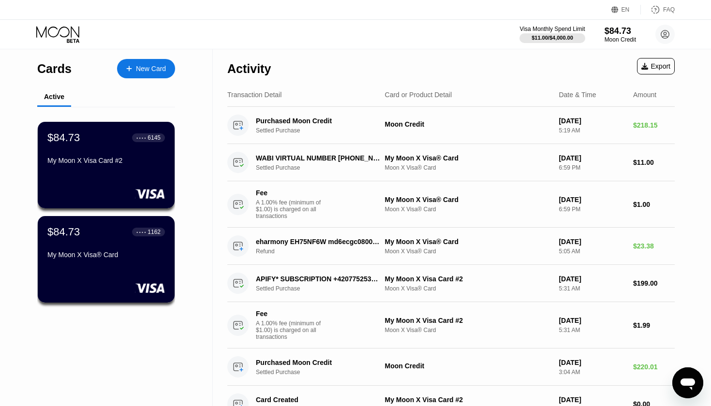  What do you see at coordinates (318, 400) in the screenshot?
I see `div: Card Created` at bounding box center [318, 400].